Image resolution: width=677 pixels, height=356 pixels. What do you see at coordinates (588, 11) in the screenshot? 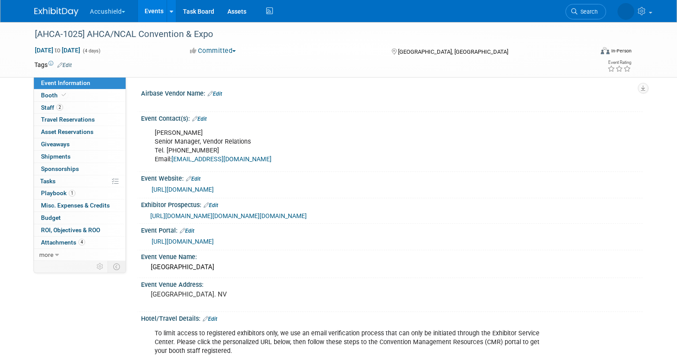
I see `span: Search` at bounding box center [588, 11].